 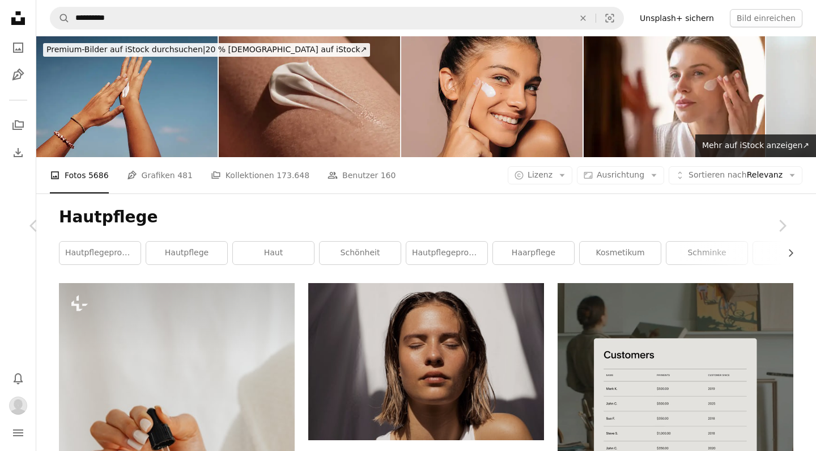 What do you see at coordinates (675, 96) in the screenshot?
I see `img: Portrait of young woman performing skin routine` at bounding box center [675, 96].